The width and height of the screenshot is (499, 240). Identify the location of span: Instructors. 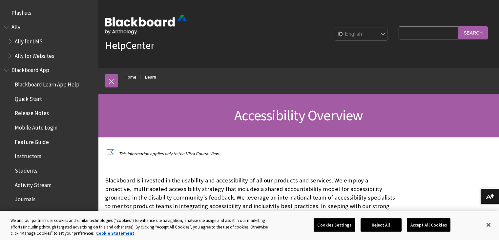
(28, 155).